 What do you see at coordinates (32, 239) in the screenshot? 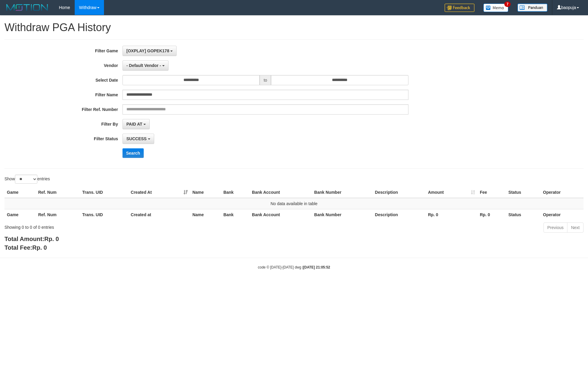
I see `b: Total Amount:` at bounding box center [32, 239].